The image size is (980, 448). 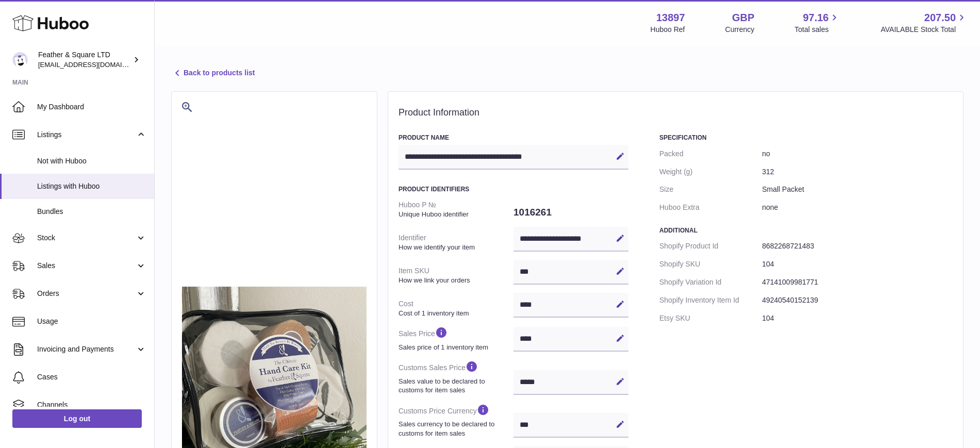 I want to click on div: Feather & Square LTD, so click(x=85, y=60).